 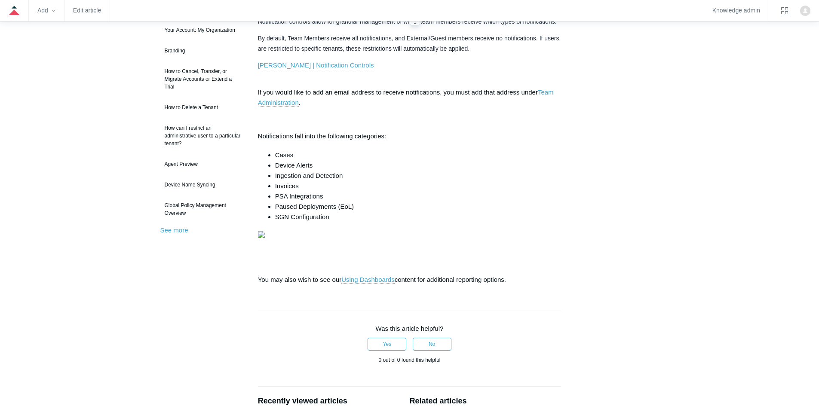 I want to click on a: How to Delete a Tenant, so click(x=203, y=107).